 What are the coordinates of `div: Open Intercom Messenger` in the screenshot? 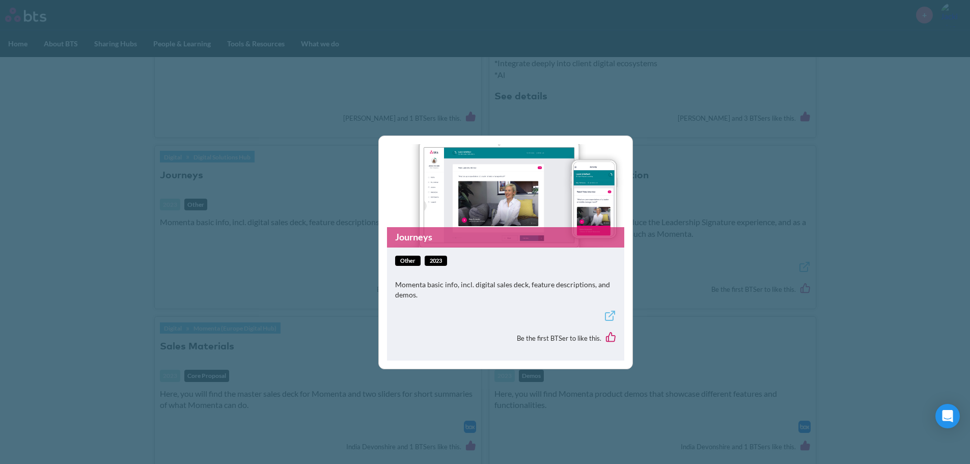 It's located at (948, 416).